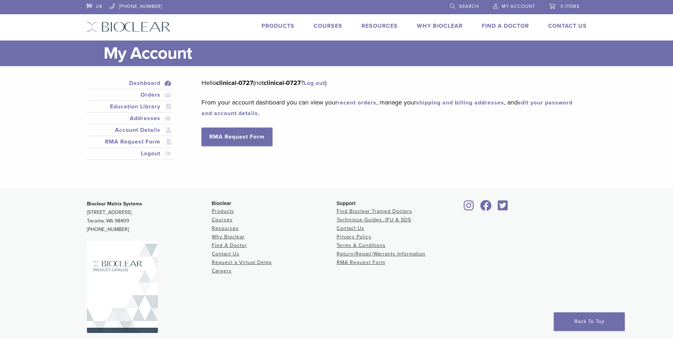  Describe the element at coordinates (381, 253) in the screenshot. I see `a: Return/Repair/Warranty Information` at that location.